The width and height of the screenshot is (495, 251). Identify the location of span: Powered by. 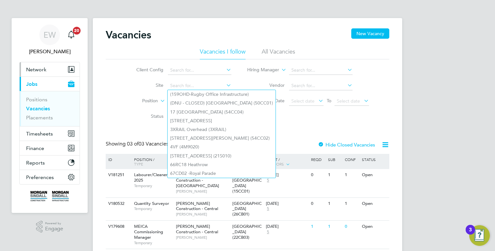
(54, 223).